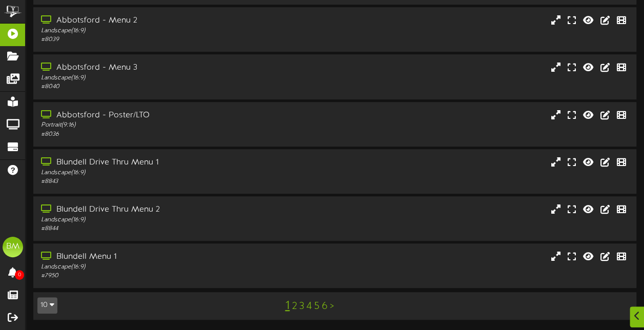 The image size is (644, 330). What do you see at coordinates (159, 256) in the screenshot?
I see `div: Blundell Menu 1` at bounding box center [159, 256].